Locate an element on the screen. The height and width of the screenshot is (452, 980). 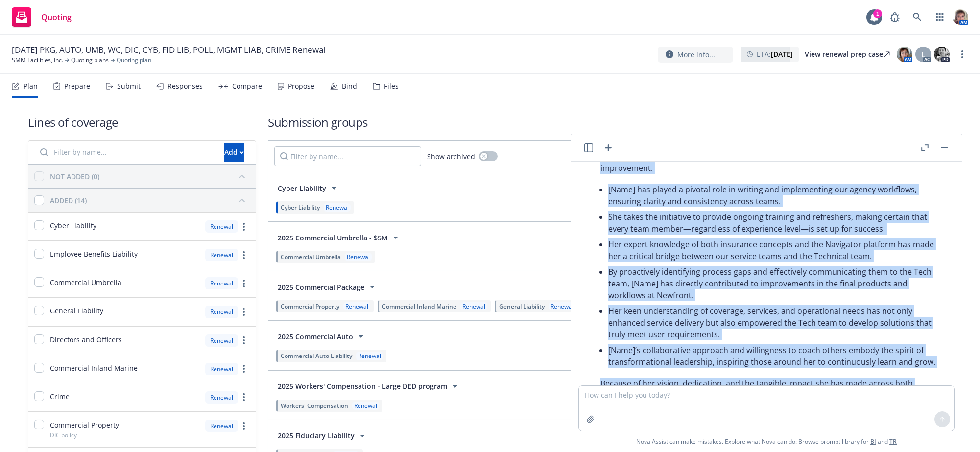
span: Nova Assist can make mistakes. Explore what Nova can do: Browse prompt library for and is located at coordinates (766, 442).